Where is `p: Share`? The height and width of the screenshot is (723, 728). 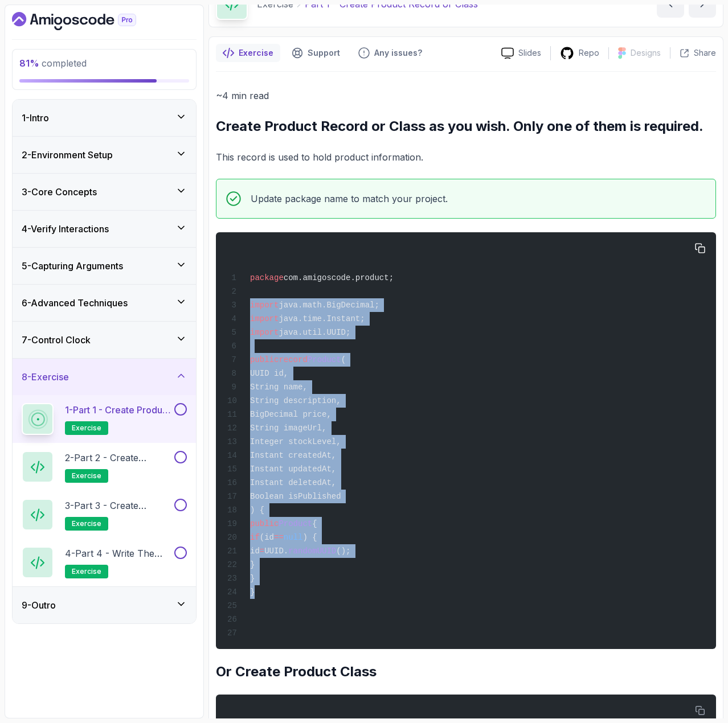 p: Share is located at coordinates (704, 53).